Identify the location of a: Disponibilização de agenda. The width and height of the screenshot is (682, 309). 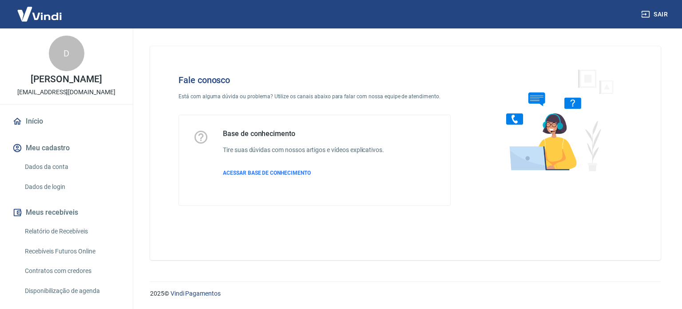
(71, 290).